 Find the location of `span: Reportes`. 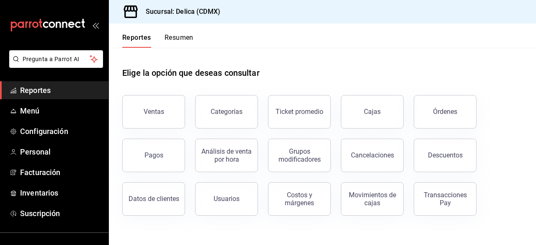

span: Reportes is located at coordinates (61, 90).